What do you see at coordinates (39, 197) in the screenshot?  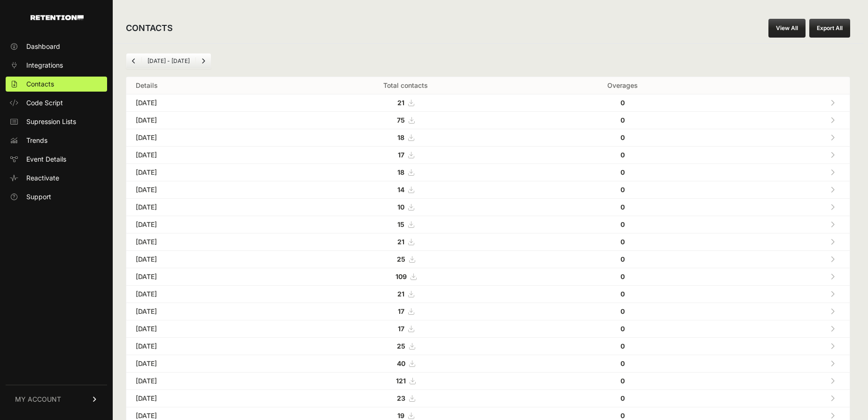 I see `span: Support` at bounding box center [39, 197].